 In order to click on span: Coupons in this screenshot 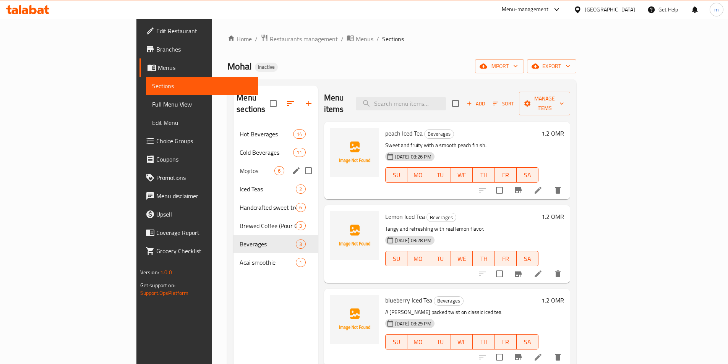, I will do `click(204, 159)`.